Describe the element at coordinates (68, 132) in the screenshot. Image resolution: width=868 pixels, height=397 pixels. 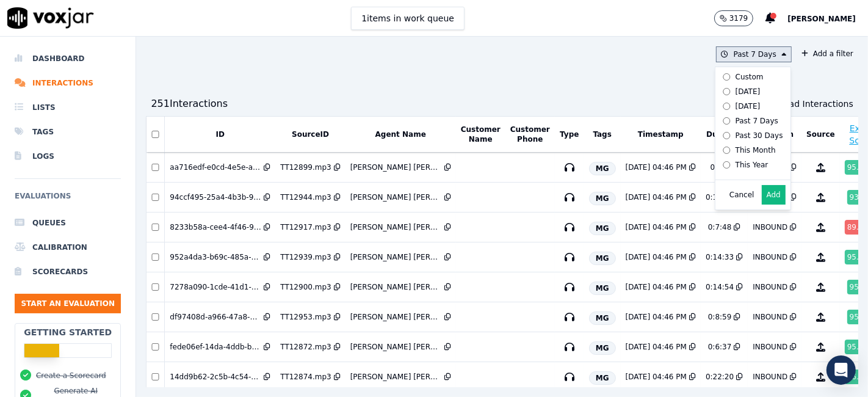
I see `a: Tags` at that location.